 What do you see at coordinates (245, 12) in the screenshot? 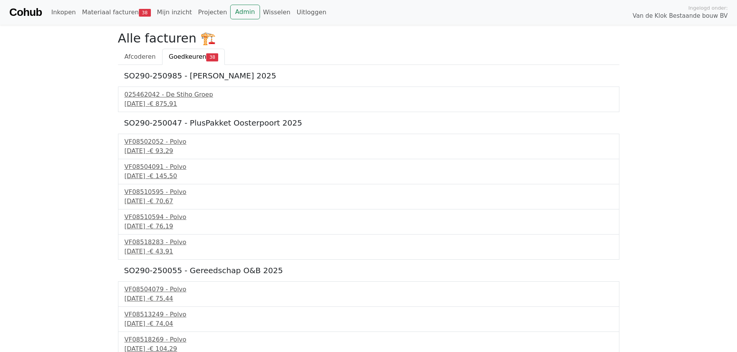
I see `a: Admin` at bounding box center [245, 12].